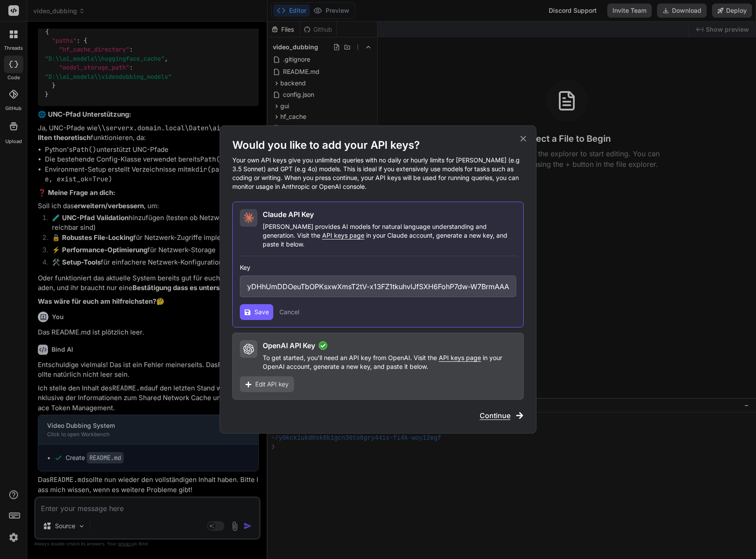  What do you see at coordinates (378, 286) in the screenshot?
I see `input: Enter API Key` at bounding box center [378, 286].